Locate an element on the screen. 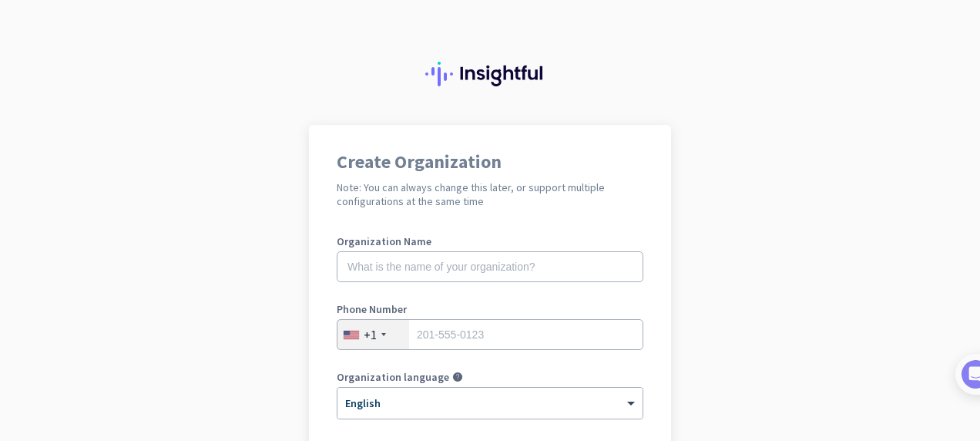 The image size is (980, 441). label: Phone Number is located at coordinates (490, 310).